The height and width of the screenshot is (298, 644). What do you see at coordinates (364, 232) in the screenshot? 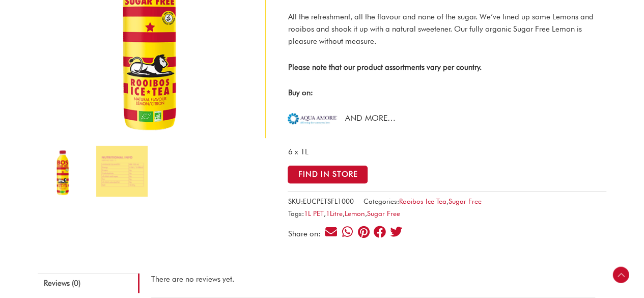
I see `div: Share on pinterest` at bounding box center [364, 232].